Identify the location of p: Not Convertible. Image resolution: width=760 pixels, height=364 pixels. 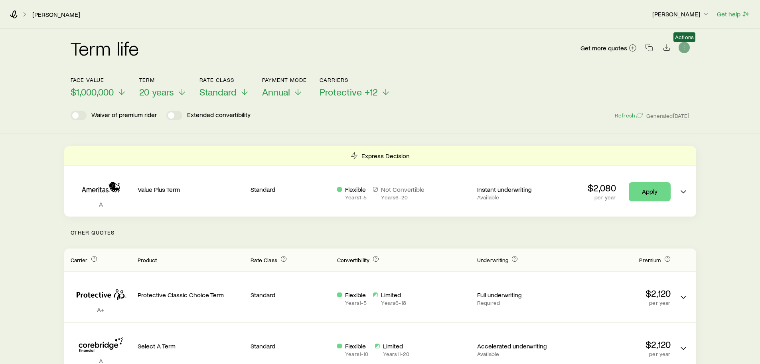
(403, 189).